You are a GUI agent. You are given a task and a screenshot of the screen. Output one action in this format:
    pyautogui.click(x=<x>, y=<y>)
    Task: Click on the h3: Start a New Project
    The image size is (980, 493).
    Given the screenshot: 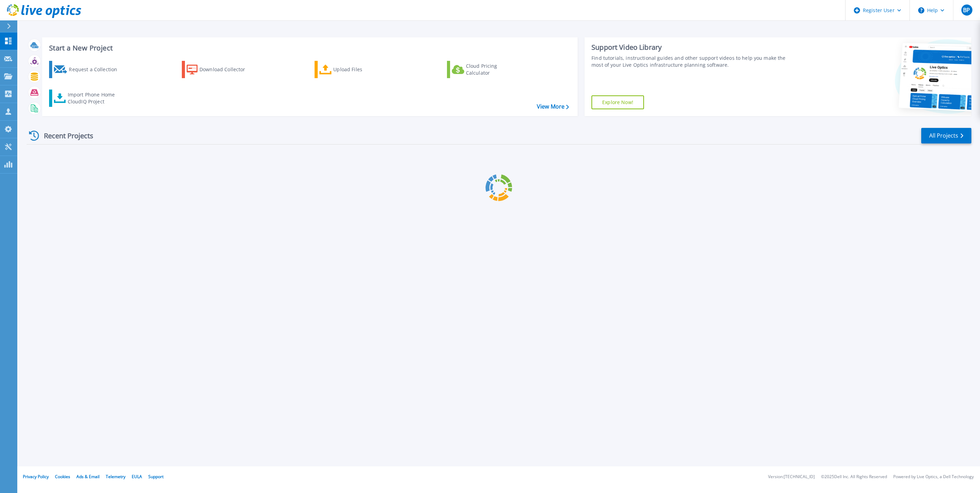 What is the action you would take?
    pyautogui.click(x=309, y=48)
    